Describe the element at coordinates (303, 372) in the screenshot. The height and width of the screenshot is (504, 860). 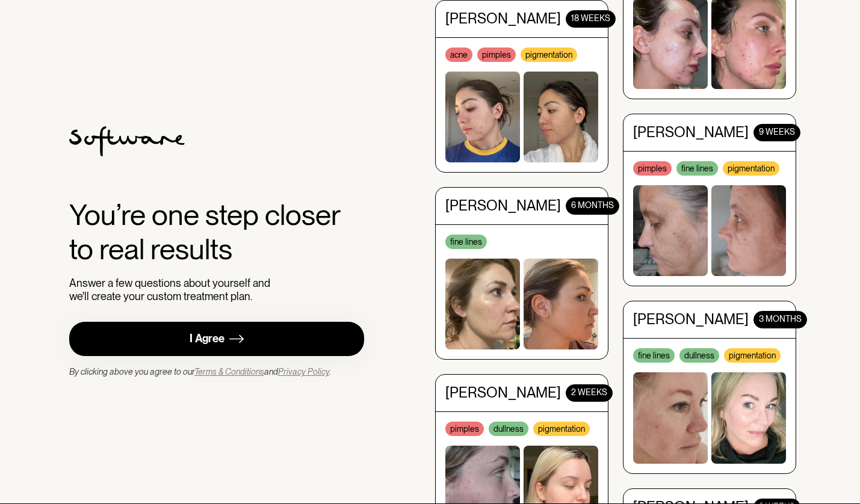
I see `a: Privacy Policy` at that location.